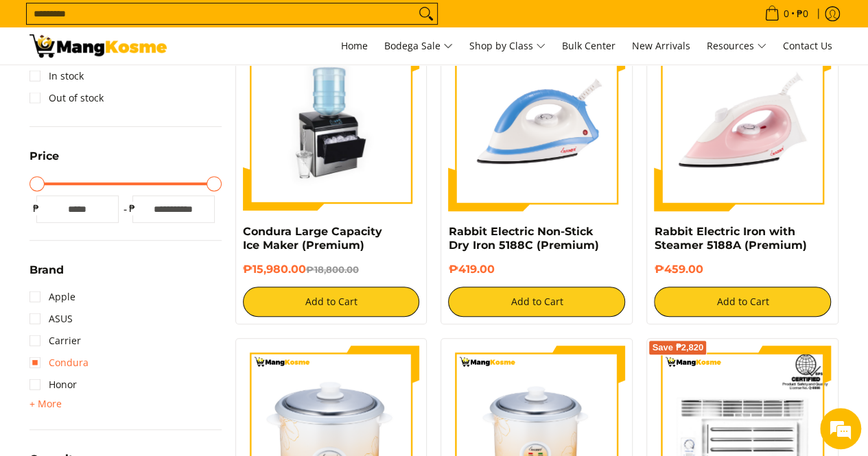 The image size is (868, 456). I want to click on span: Contact Us, so click(808, 45).